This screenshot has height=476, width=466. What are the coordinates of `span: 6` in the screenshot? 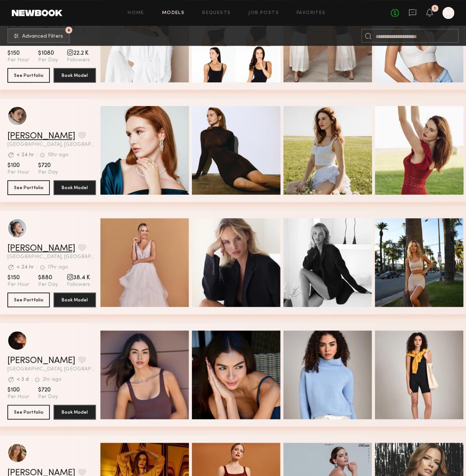 It's located at (68, 30).